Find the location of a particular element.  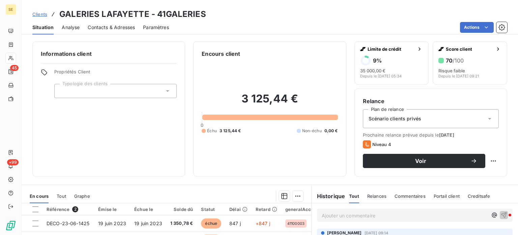

span: 2 is located at coordinates (75, 209).